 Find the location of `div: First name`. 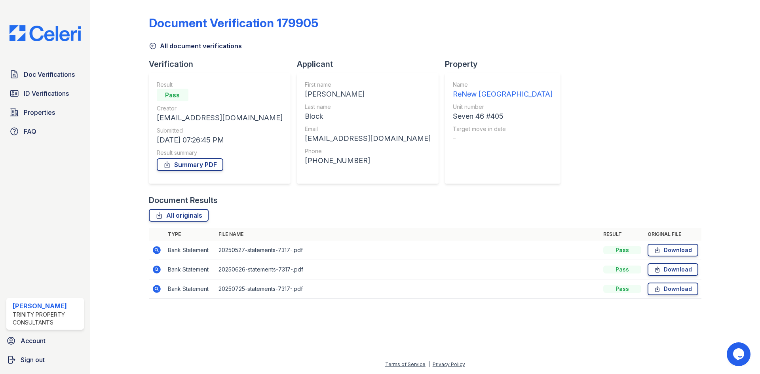

div: First name is located at coordinates (368, 85).